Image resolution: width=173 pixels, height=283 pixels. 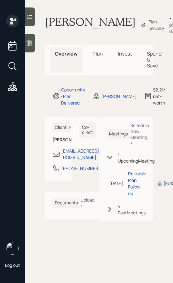 What do you see at coordinates (61, 127) in the screenshot?
I see `h6: Client` at bounding box center [61, 127].